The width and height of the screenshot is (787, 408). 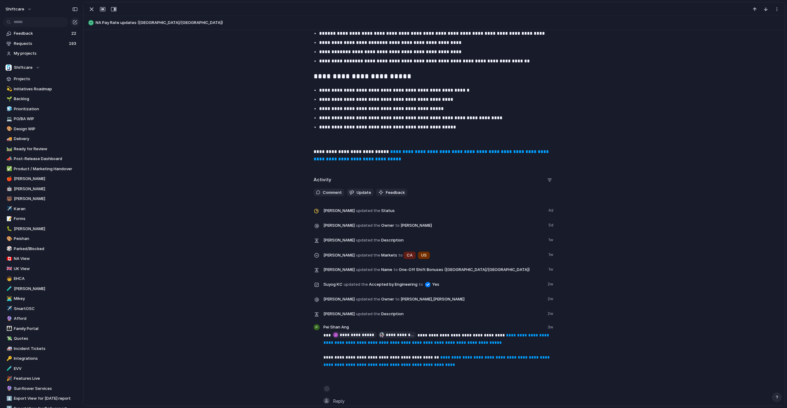 I want to click on div: 👨‍💻Mikey, so click(x=41, y=299).